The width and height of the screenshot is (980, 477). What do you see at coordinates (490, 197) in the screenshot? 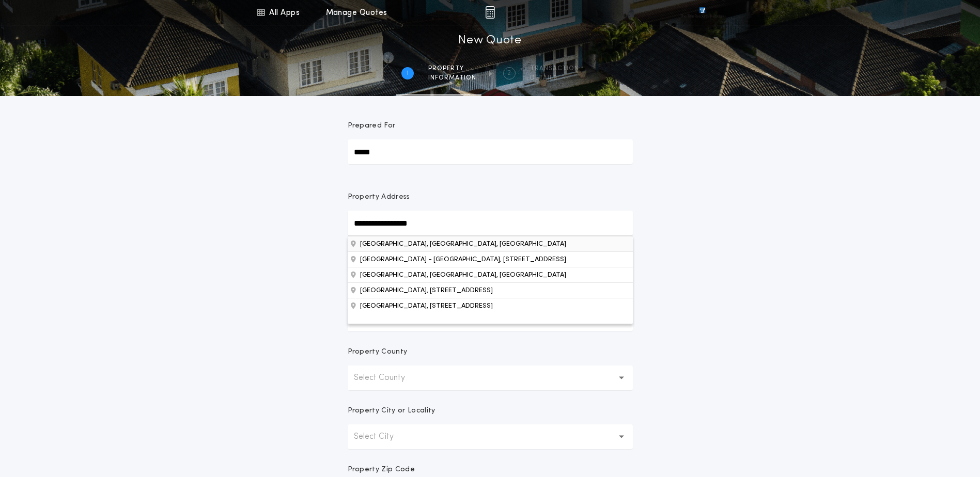
I see `p: Property Address` at bounding box center [490, 197].